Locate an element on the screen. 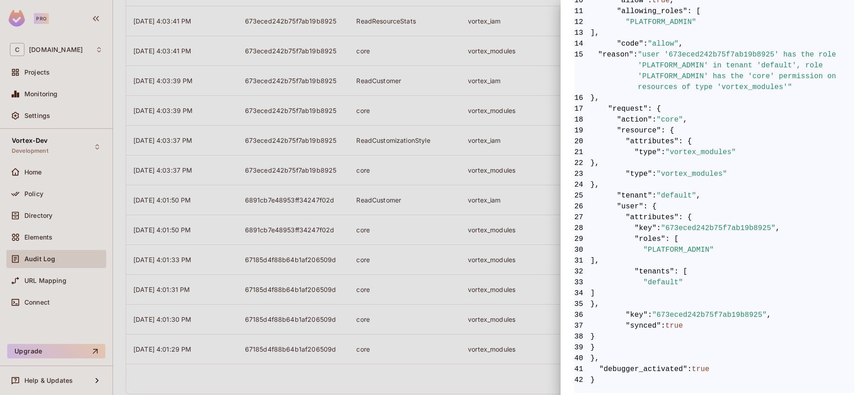 The width and height of the screenshot is (868, 395). span: "resource" is located at coordinates (639, 130).